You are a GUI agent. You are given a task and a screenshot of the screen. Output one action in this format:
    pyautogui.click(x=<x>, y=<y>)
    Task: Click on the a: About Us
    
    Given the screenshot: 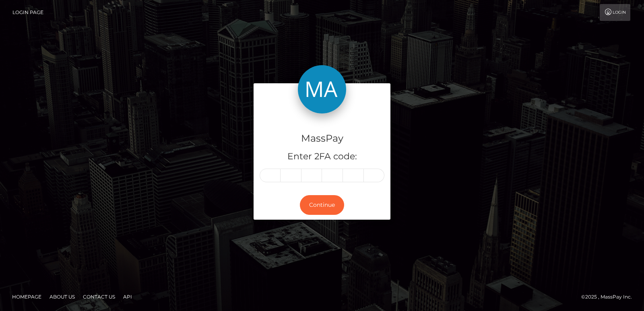 What is the action you would take?
    pyautogui.click(x=62, y=296)
    